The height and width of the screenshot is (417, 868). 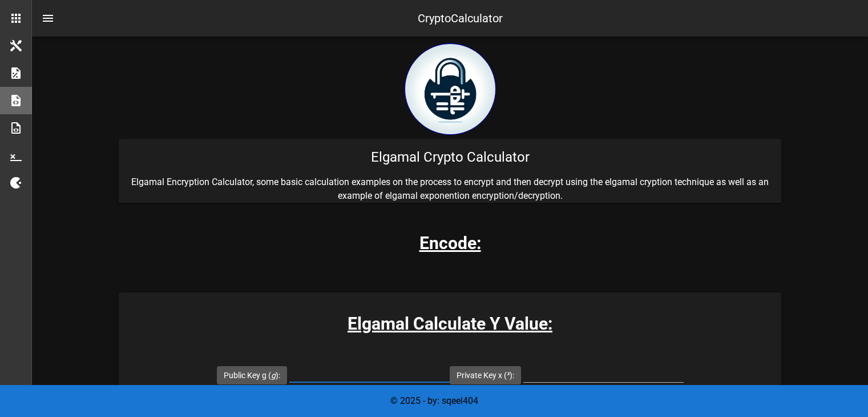 What do you see at coordinates (48, 19) in the screenshot?
I see `button: nav-menu-toggle` at bounding box center [48, 19].